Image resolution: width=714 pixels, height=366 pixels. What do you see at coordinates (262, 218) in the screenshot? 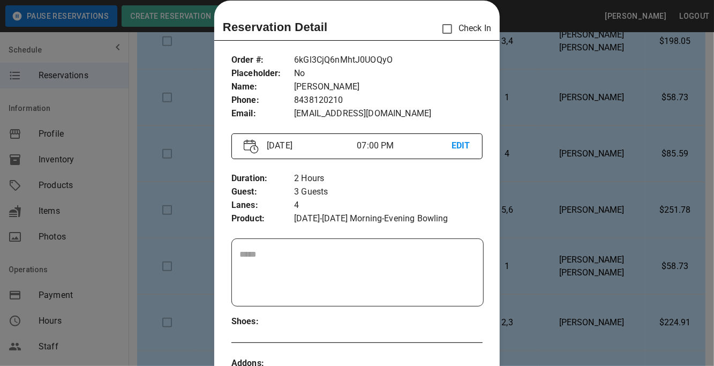
I see `p: Product :` at bounding box center [262, 218].